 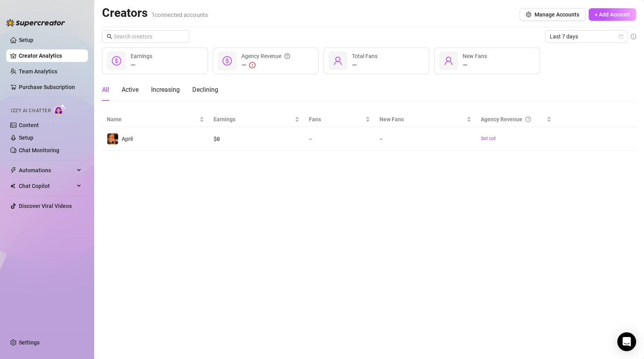 I want to click on img: AI Chatter, so click(x=60, y=110).